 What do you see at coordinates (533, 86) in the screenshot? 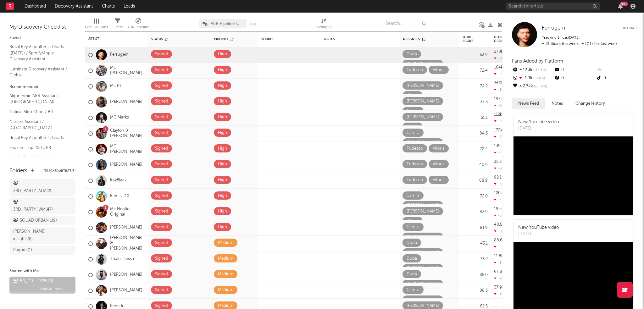
I see `div: 2.74k` at bounding box center [533, 86].